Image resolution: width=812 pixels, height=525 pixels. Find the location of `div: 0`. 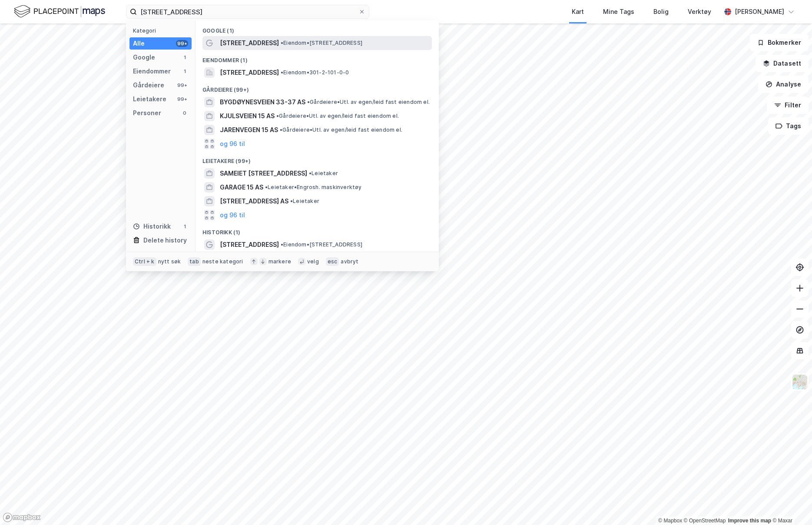

div: 0 is located at coordinates (184, 113).